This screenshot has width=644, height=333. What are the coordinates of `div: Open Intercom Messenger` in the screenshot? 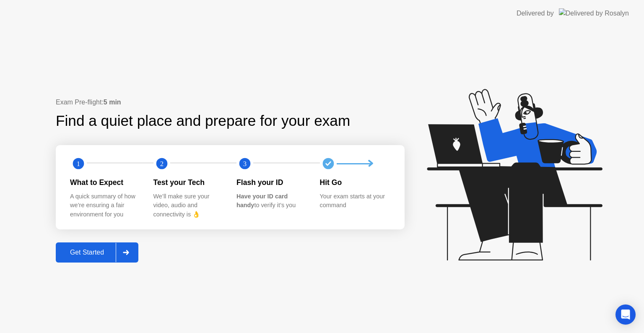 It's located at (626, 314).